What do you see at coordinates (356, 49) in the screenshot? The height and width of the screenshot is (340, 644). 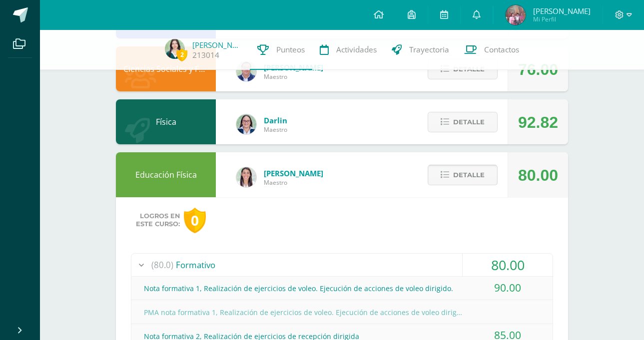 I see `span: Actividades` at bounding box center [356, 49].